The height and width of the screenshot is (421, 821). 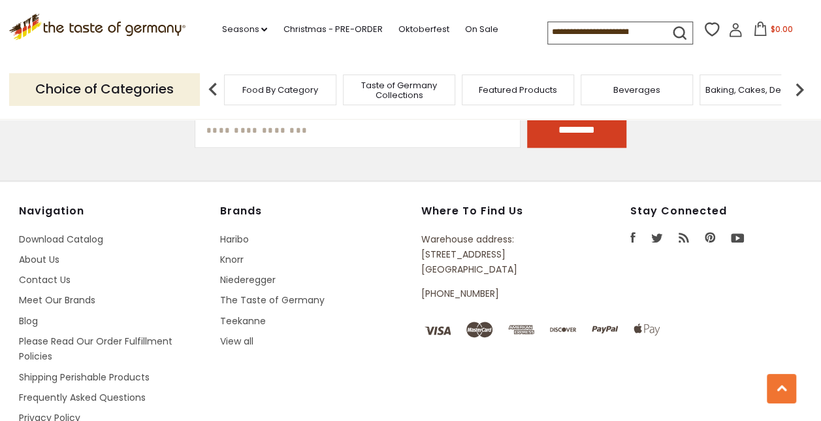 I want to click on a: Please Read Our Order Fulfillment Policies, so click(x=95, y=348).